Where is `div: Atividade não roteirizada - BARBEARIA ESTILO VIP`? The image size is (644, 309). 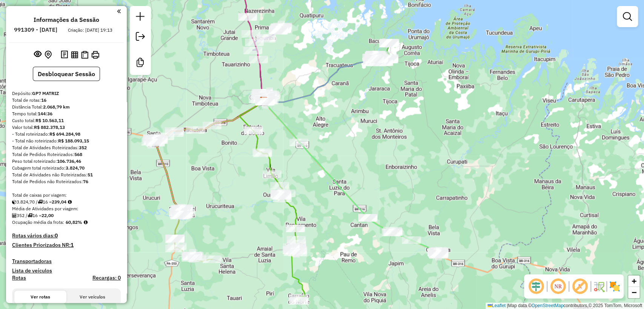 div: Atividade não roteirizada - BARBEARIA ESTILO VIP is located at coordinates (374, 59).